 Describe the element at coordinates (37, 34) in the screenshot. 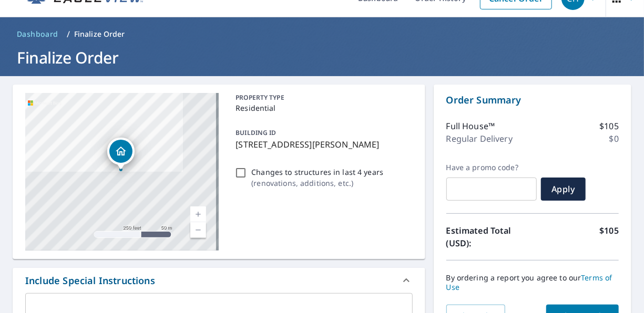

I see `span: Dashboard` at that location.